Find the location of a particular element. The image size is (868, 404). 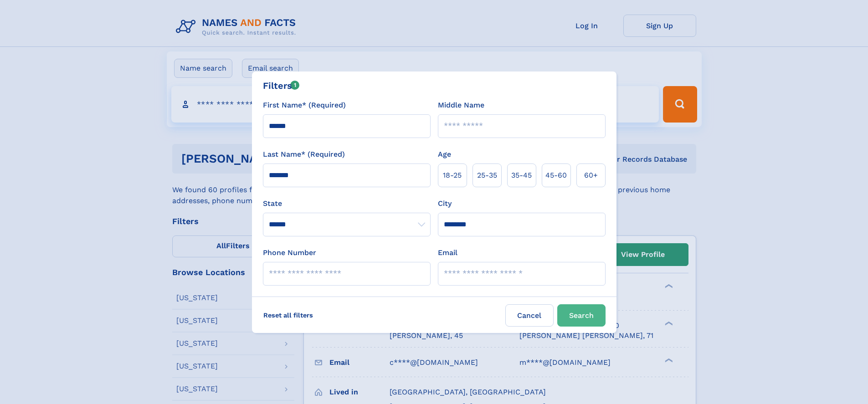

span: 60+ is located at coordinates (591, 175).